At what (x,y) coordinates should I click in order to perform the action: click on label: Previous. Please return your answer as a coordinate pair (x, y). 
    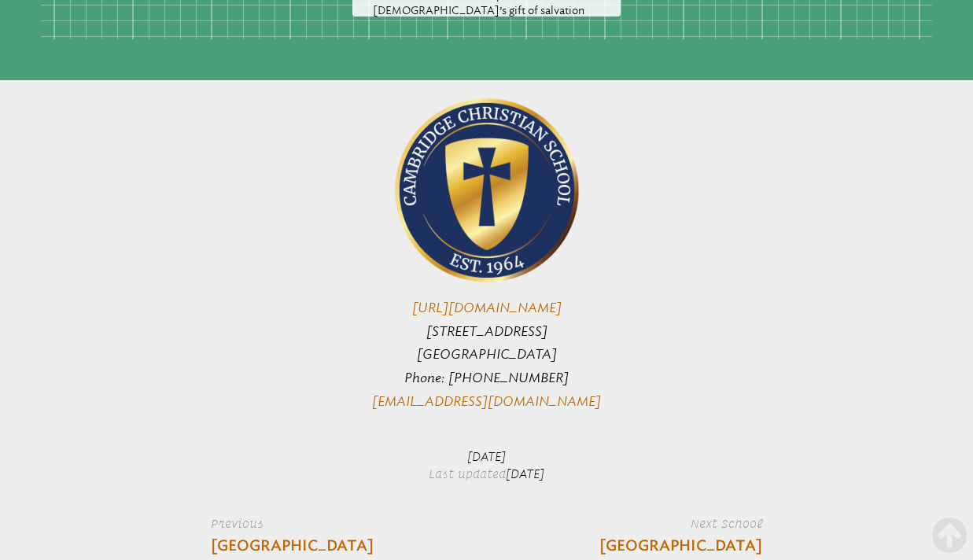
    Looking at the image, I should click on (316, 524).